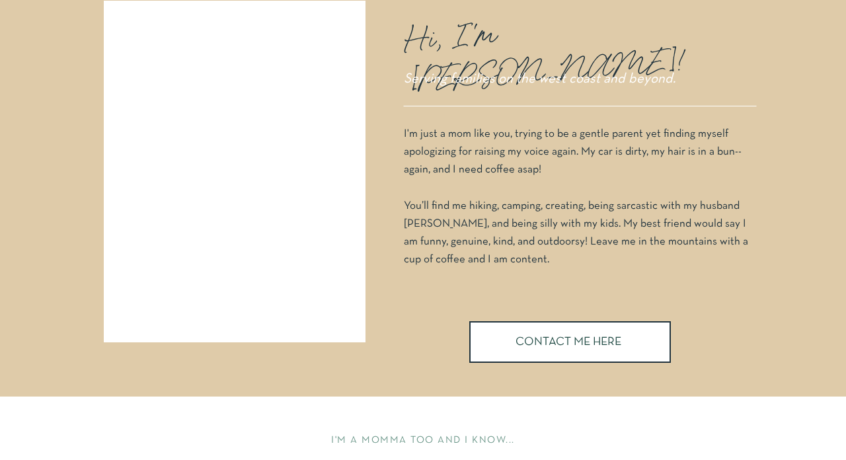 This screenshot has height=460, width=846. What do you see at coordinates (570, 344) in the screenshot?
I see `a: CONTACT ME HERE` at bounding box center [570, 344].